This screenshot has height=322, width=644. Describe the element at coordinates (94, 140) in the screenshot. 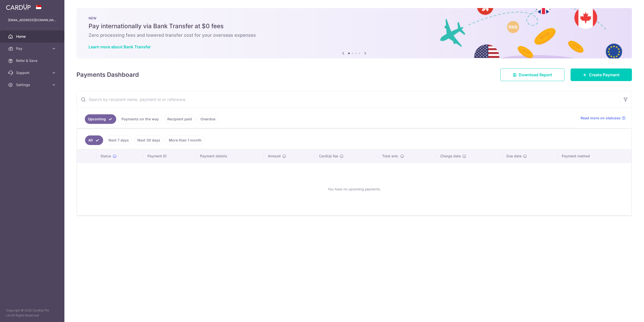

I see `a: All` at that location.